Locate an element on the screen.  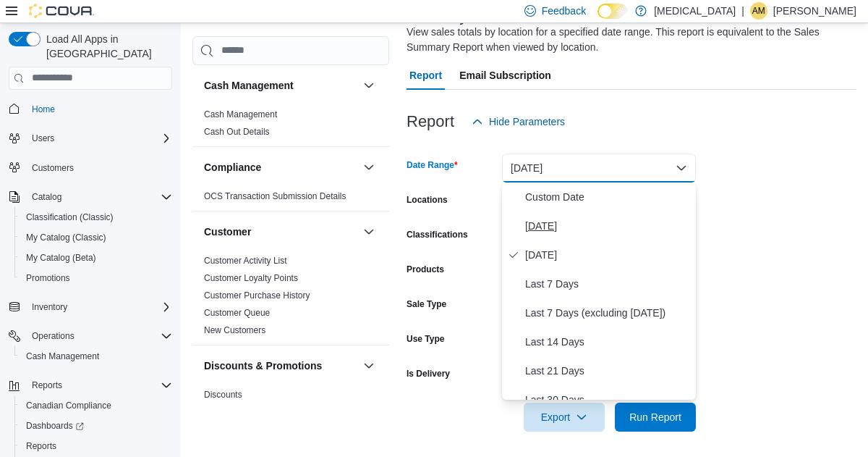
span: Report is located at coordinates (425, 75).